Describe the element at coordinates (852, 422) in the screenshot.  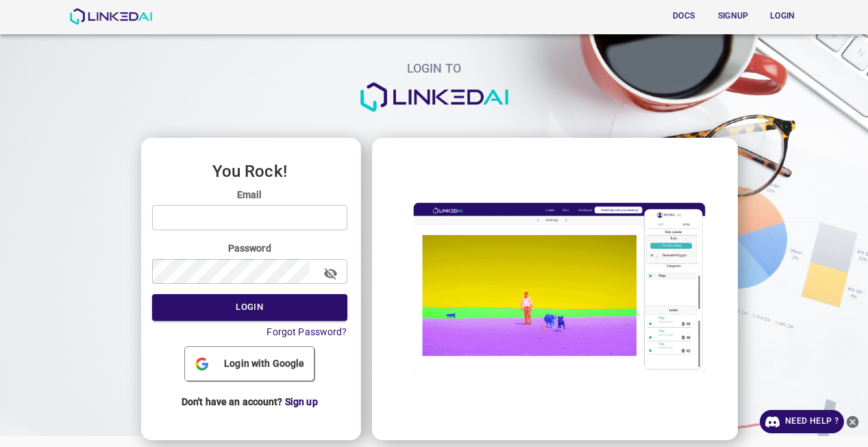
I see `button: close-help` at that location.